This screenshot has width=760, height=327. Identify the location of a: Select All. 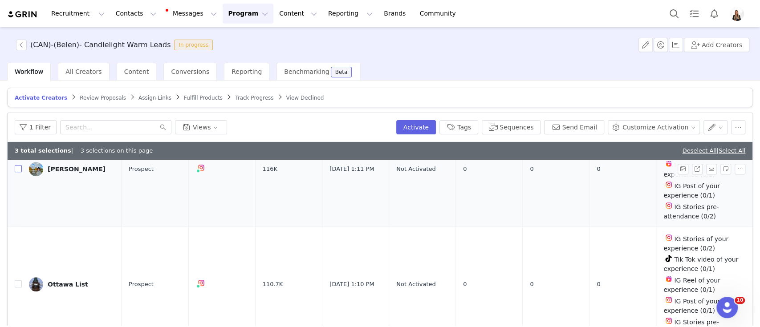
(732, 151).